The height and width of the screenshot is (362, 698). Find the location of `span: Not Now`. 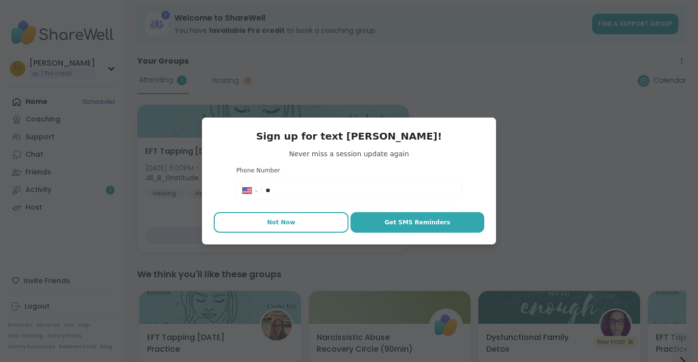

span: Not Now is located at coordinates (281, 222).